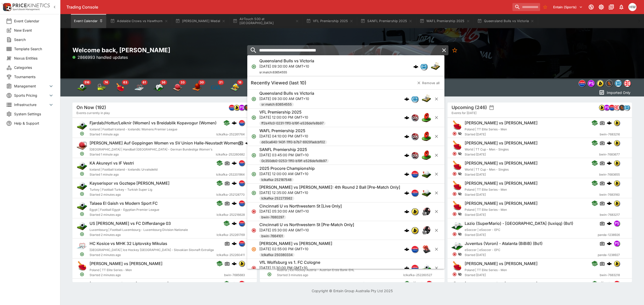  I want to click on span: Iceland | Football Iceland - Icelandic Womens Premier League, so click(134, 129).